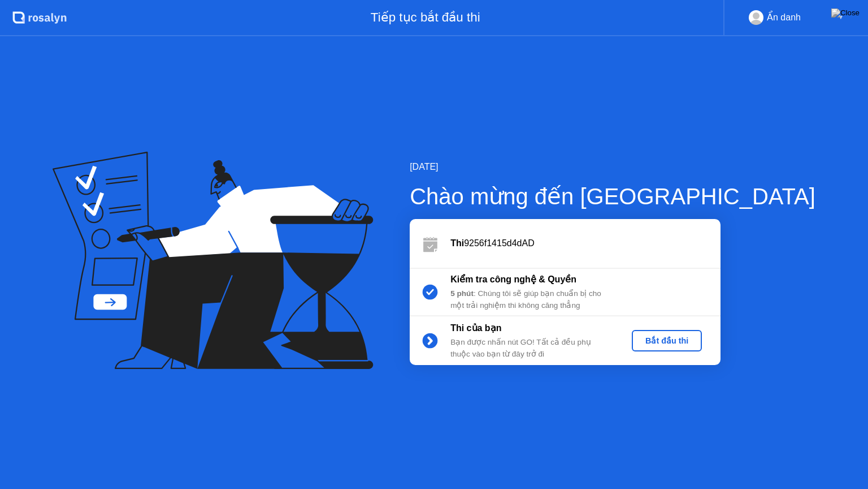  I want to click on div: : Chúng tôi sẽ giúp bạn chuẩn bị cho một trải nghiệm thi không căng thẳng, so click(532, 299).